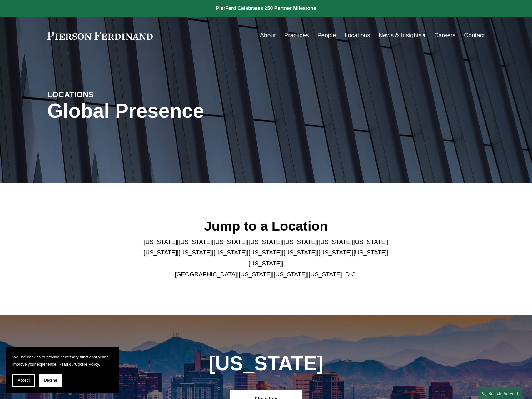 The height and width of the screenshot is (399, 532). Describe the element at coordinates (402, 35) in the screenshot. I see `a: folder dropdown` at that location.